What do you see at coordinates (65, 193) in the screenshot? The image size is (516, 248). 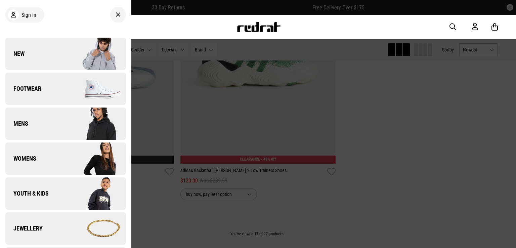 I see `a: Youth & Kids Company` at bounding box center [65, 193].